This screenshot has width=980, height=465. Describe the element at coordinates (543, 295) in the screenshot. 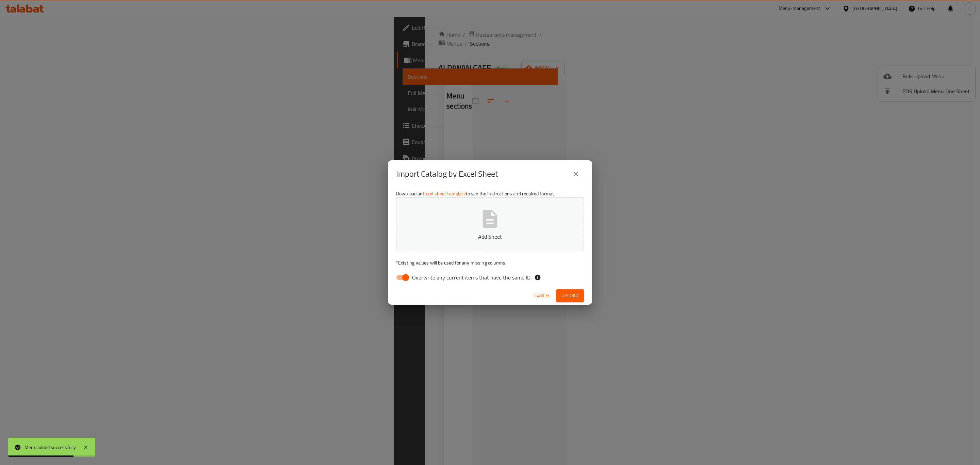

I see `span: Cancel` at that location.